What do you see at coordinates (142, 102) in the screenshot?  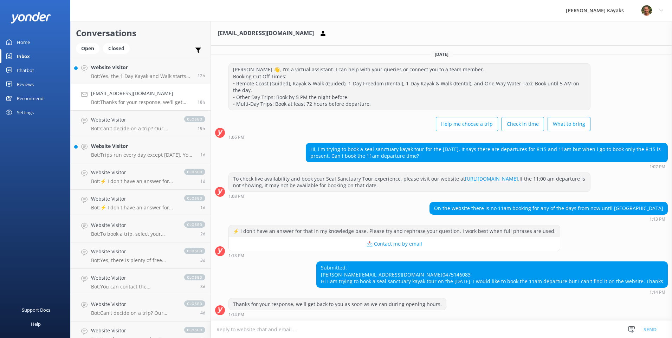 I see `p: Bot: Thanks for your response, we'll get back to you as soon as we can during opening hours.` at bounding box center [142, 102].